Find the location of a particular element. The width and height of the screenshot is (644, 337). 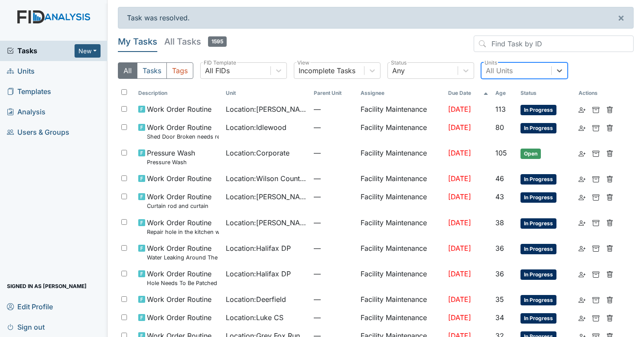

span: Work Order Routine Repair hole in the kitchen wall. is located at coordinates (183, 227).